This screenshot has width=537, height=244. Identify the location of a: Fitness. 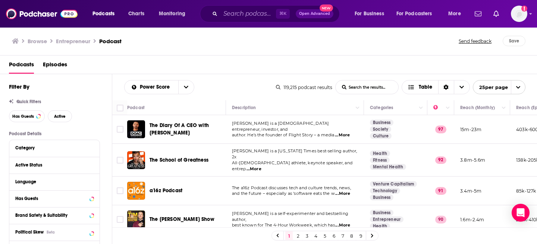
(380, 160).